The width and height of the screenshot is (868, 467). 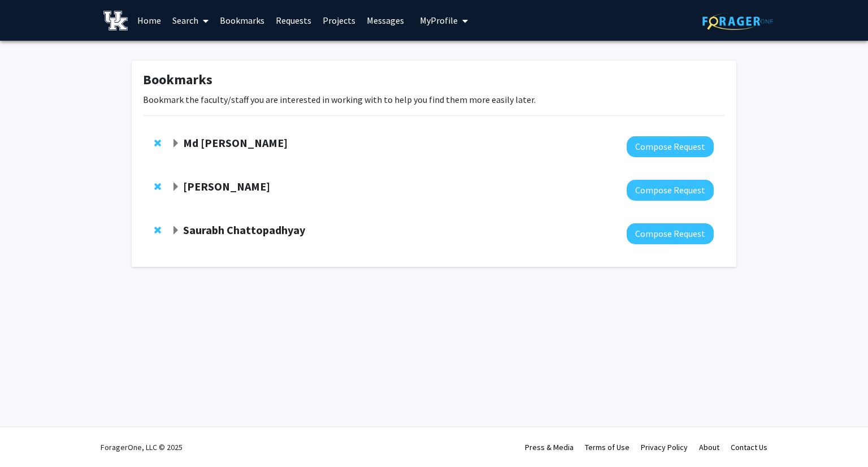 I want to click on button: Compose Request to Jonathan Satin, so click(x=670, y=190).